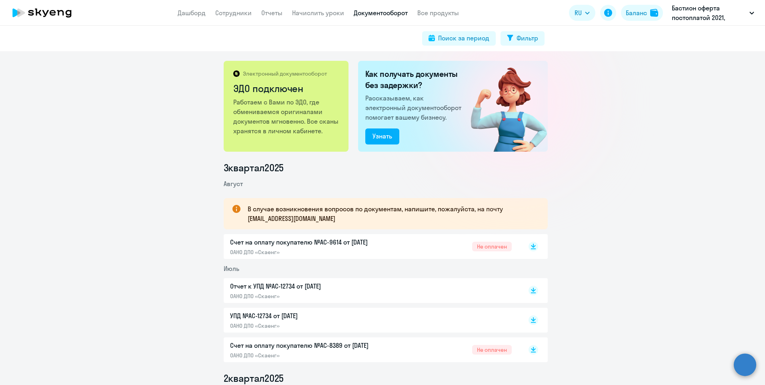 The image size is (765, 385). What do you see at coordinates (641, 13) in the screenshot?
I see `button: Балансbalance` at bounding box center [641, 13].